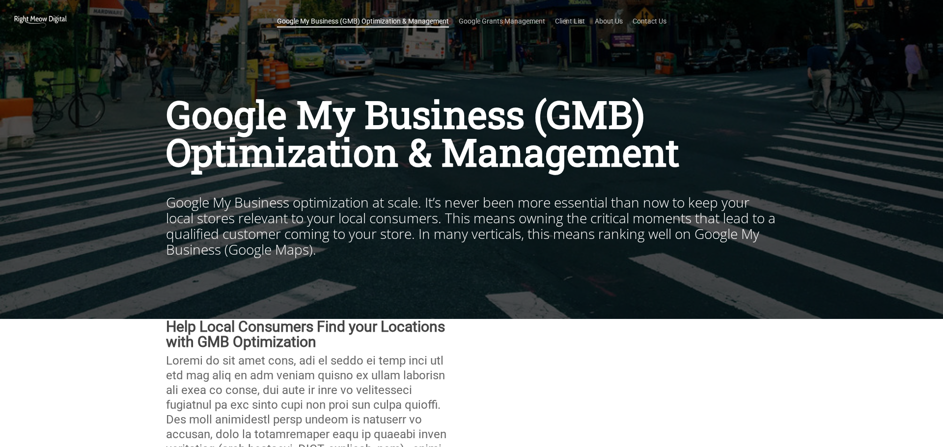  I want to click on a: Contact Us, so click(649, 21).